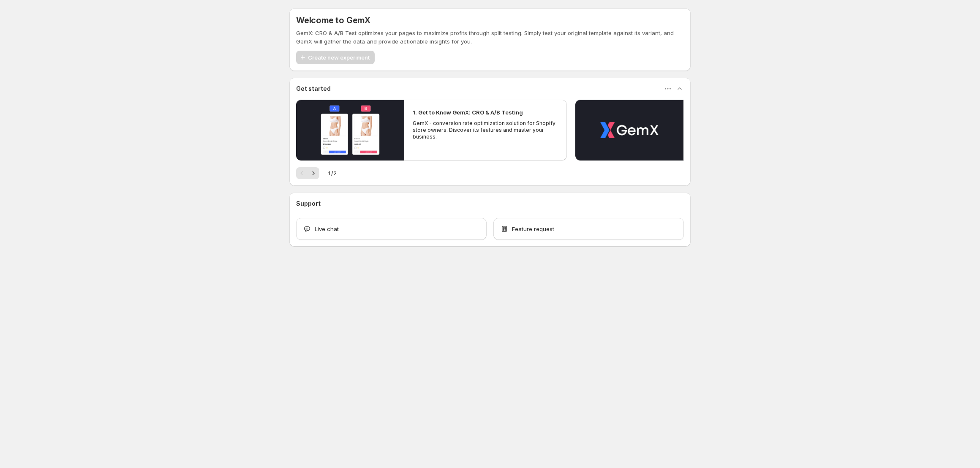 Image resolution: width=980 pixels, height=468 pixels. I want to click on span: Feature request, so click(533, 229).